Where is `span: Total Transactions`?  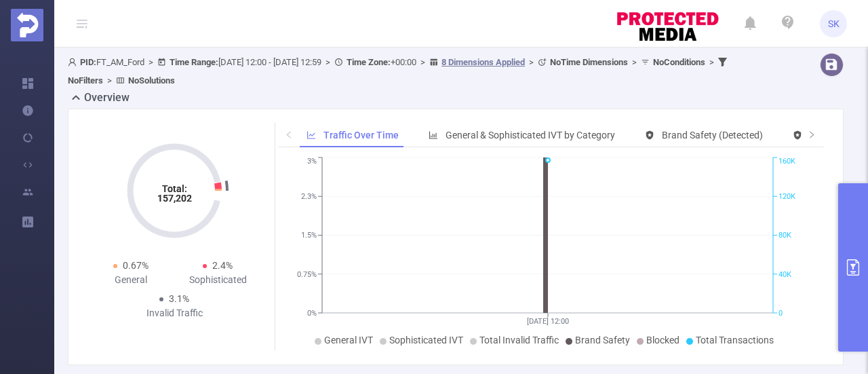
span: Total Transactions is located at coordinates (735, 340).